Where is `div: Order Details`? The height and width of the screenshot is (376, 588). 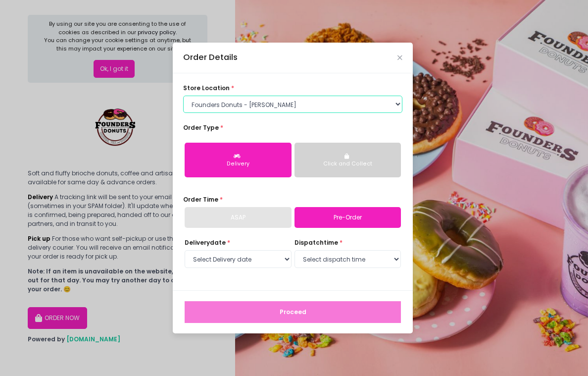 div: Order Details is located at coordinates (210, 57).